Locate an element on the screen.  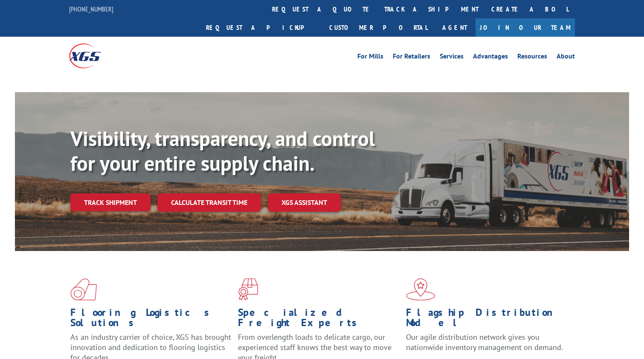
a: Join Our Team is located at coordinates (525, 27).